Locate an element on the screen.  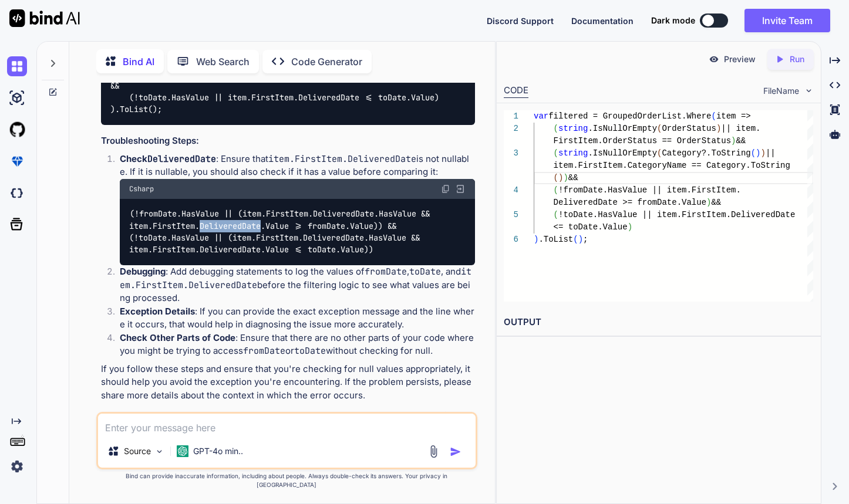
span: var is located at coordinates (541, 116).